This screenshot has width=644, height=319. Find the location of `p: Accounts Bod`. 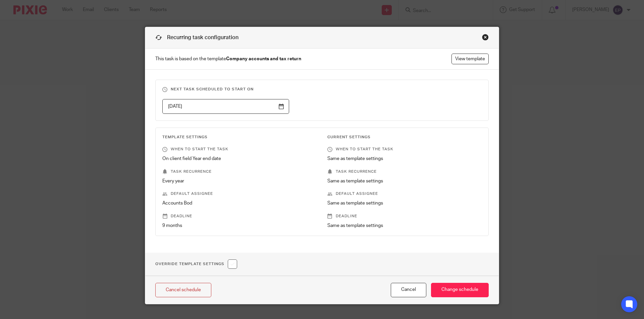

p: Accounts Bod is located at coordinates (239, 203).